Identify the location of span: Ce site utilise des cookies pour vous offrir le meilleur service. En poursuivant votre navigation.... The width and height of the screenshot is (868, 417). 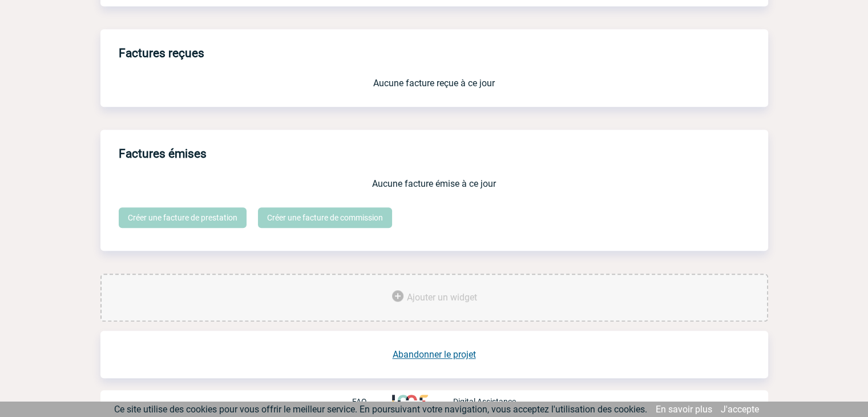
(381, 409).